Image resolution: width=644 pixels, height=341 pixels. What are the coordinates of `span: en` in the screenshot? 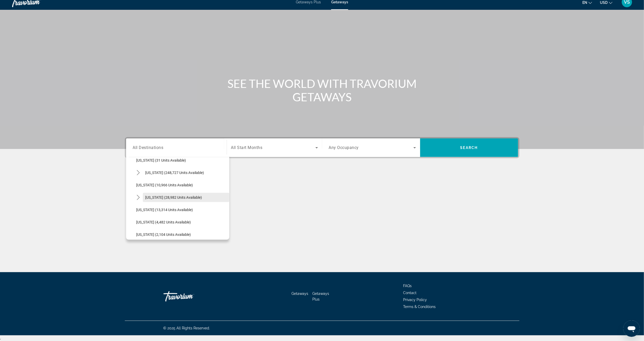 It's located at (585, 2).